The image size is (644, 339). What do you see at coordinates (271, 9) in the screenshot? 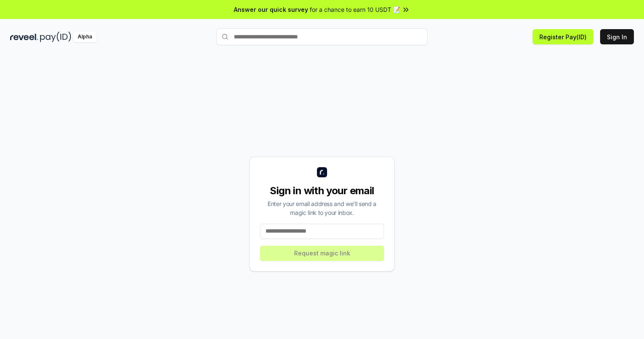
I see `span: Answer our quick survey` at bounding box center [271, 9].